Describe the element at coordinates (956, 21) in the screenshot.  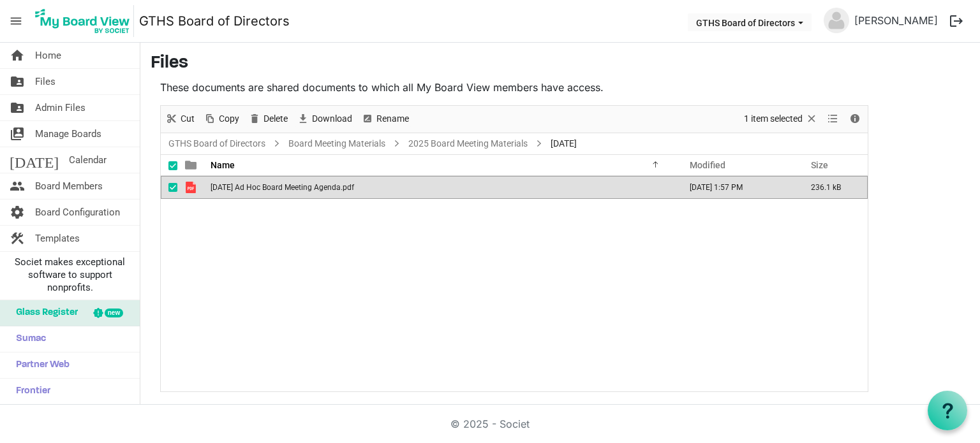
I see `button: logout` at that location.